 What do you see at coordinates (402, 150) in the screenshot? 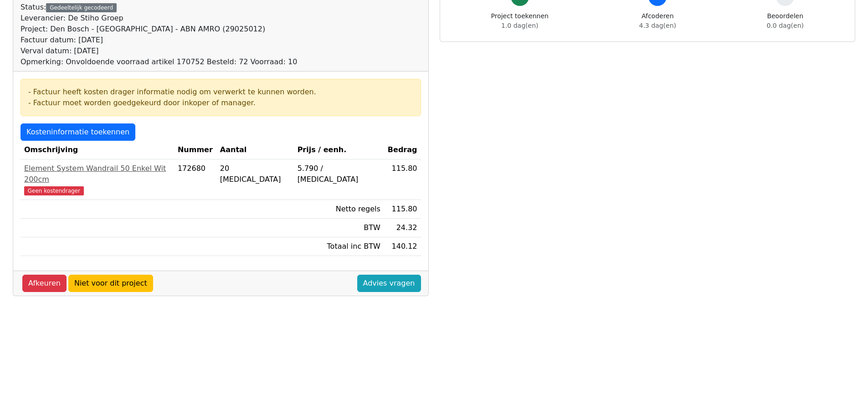
I see `th: Bedrag` at bounding box center [402, 150].